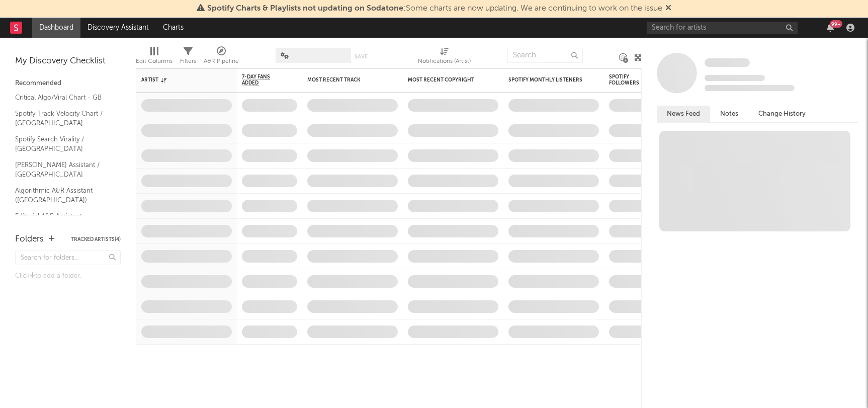 Image resolution: width=868 pixels, height=408 pixels. Describe the element at coordinates (435, 8) in the screenshot. I see `span: : Some charts are now updating. We are continuing to work on the issue` at that location.